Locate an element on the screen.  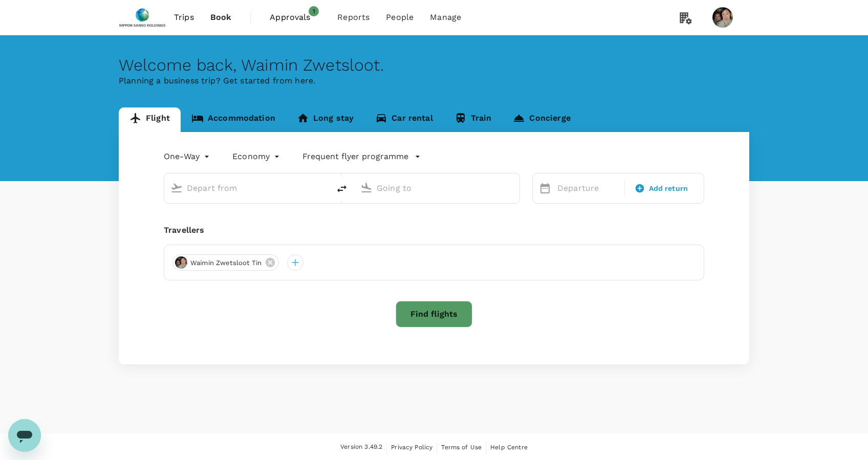
a: Long stay is located at coordinates (325, 120).